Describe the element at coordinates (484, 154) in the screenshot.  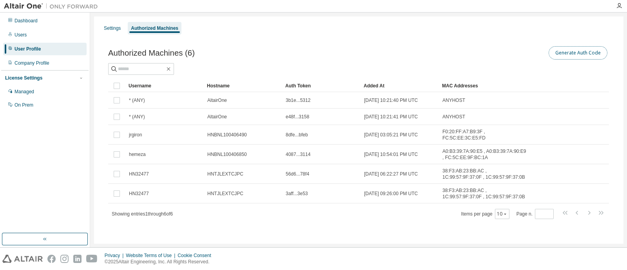
I see `span: A0:B3:39:7A:90:E5 , A0:B3:39:7A:90:E9 , FC:5C:EE:9F:BC:1A` at that location.